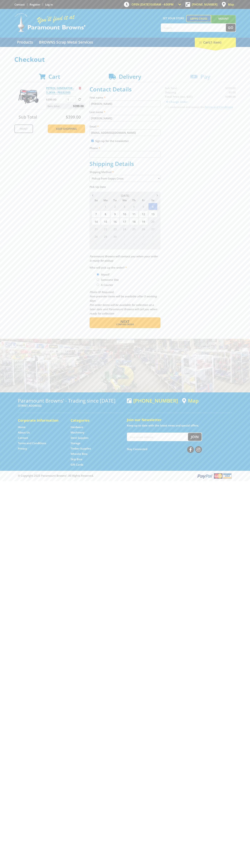  I want to click on input: Search, so click(194, 28).